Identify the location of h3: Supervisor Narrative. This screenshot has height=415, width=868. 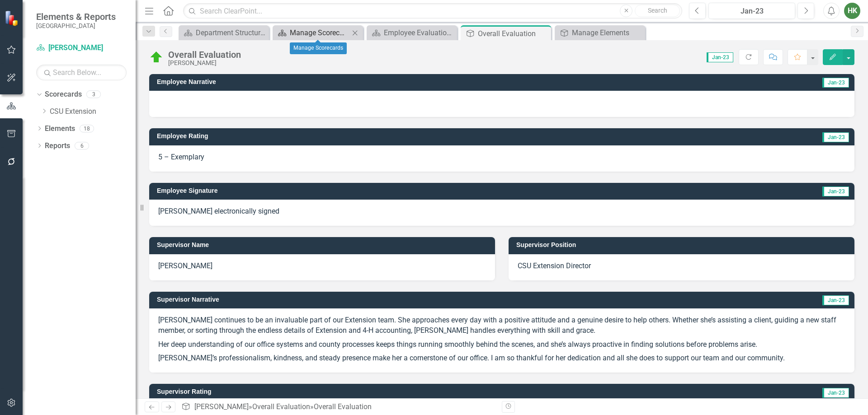
(397, 300).